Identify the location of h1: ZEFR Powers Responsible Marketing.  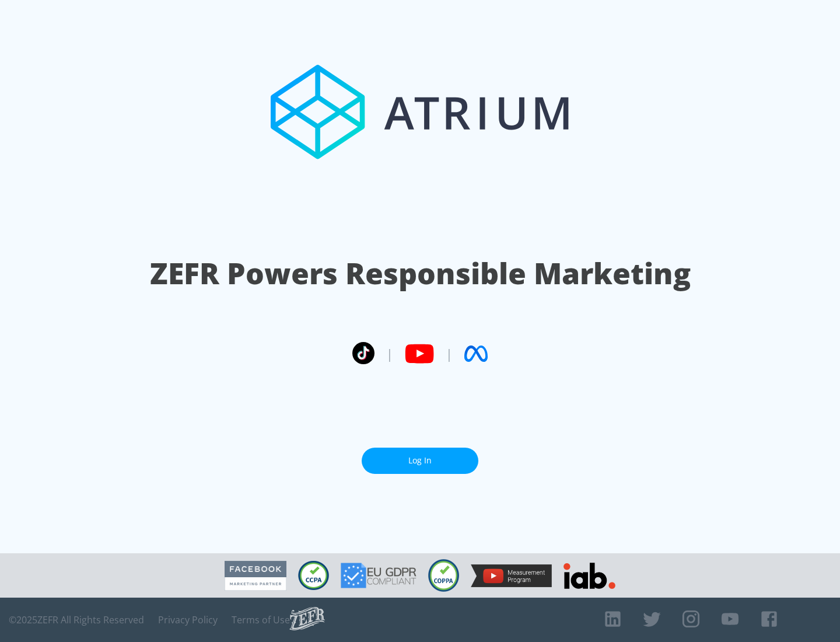
(420, 273).